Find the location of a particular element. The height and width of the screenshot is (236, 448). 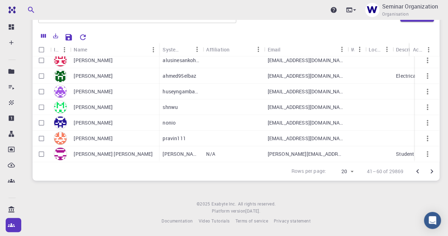

button: Reset Explorer Settings is located at coordinates (83, 37).